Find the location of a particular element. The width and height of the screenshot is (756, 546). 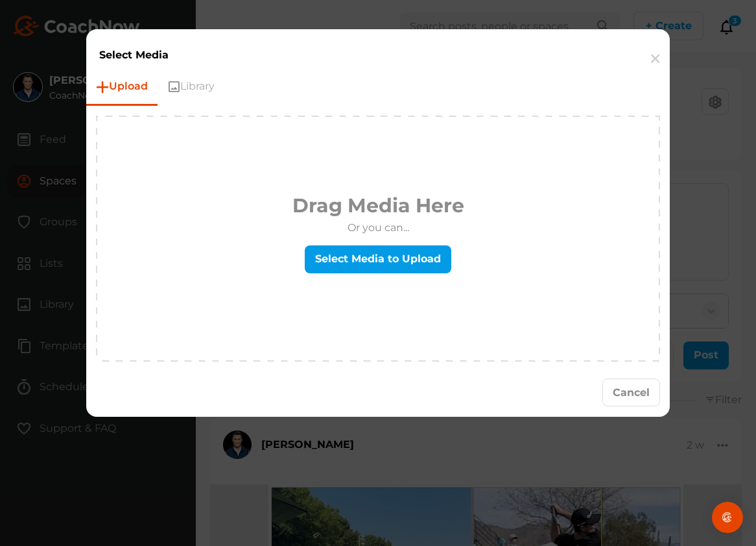

label: Select Media to Upload is located at coordinates (378, 259).